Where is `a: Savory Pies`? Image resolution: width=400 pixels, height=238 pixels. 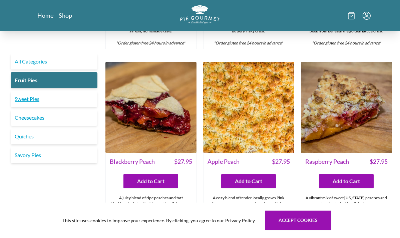
a: Savory Pies is located at coordinates (54, 155).